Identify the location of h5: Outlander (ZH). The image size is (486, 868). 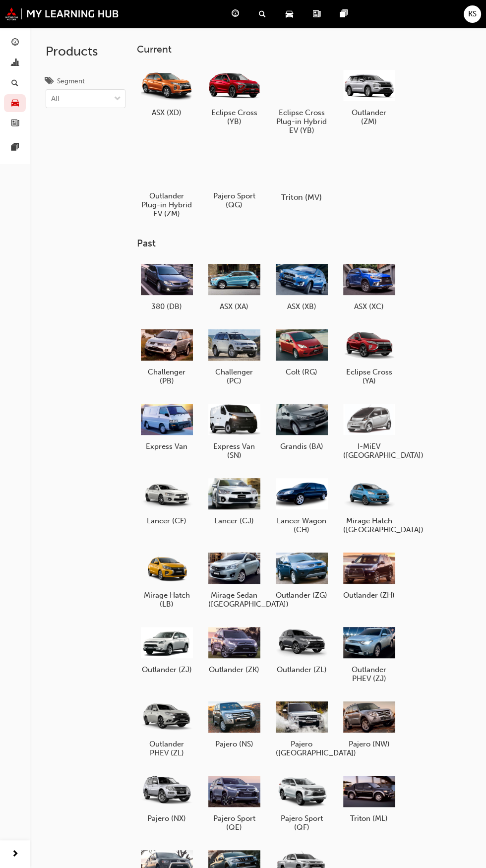
(369, 595).